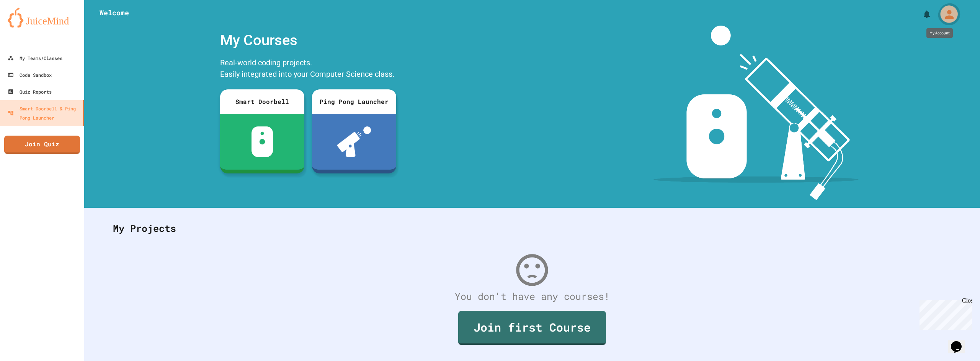 This screenshot has height=361, width=980. What do you see at coordinates (920, 14) in the screenshot?
I see `div: My Notifications` at bounding box center [920, 14].